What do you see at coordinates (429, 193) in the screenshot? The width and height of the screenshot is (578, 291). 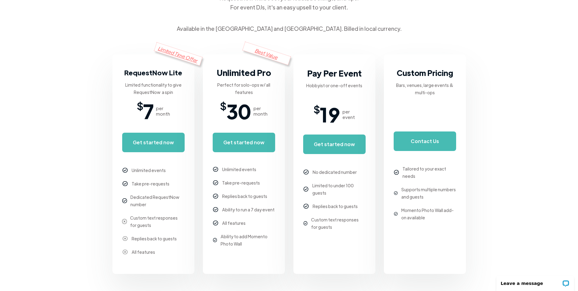 I see `div: Supports multiple numbers and guests` at bounding box center [429, 193].